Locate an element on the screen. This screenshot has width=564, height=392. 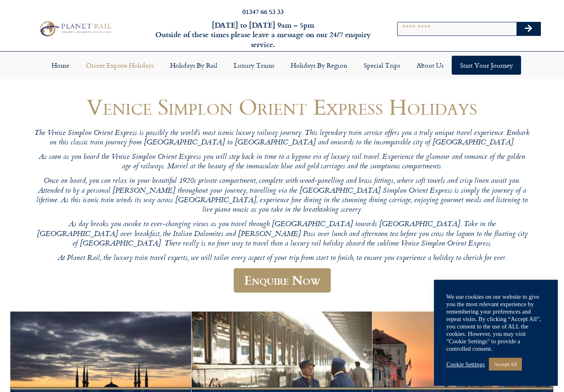
a: 01347 66 53 33 is located at coordinates (263, 11).